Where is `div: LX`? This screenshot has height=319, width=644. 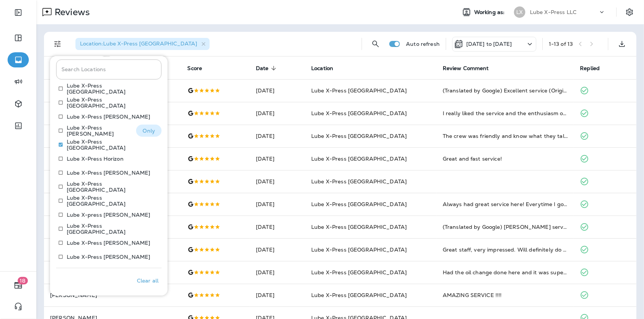 div: LX is located at coordinates (520, 12).